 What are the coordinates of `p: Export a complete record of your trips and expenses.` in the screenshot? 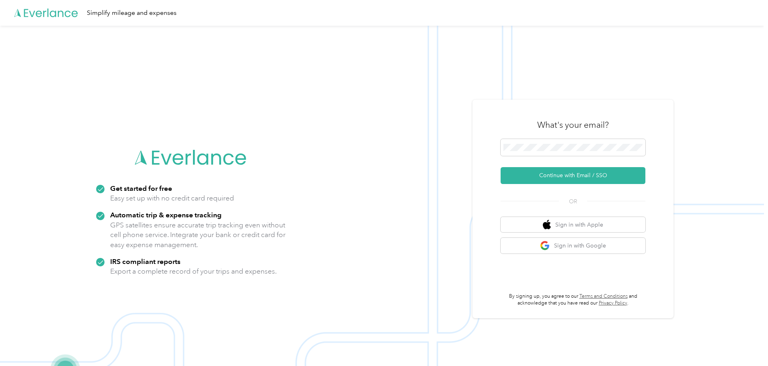 It's located at (193, 271).